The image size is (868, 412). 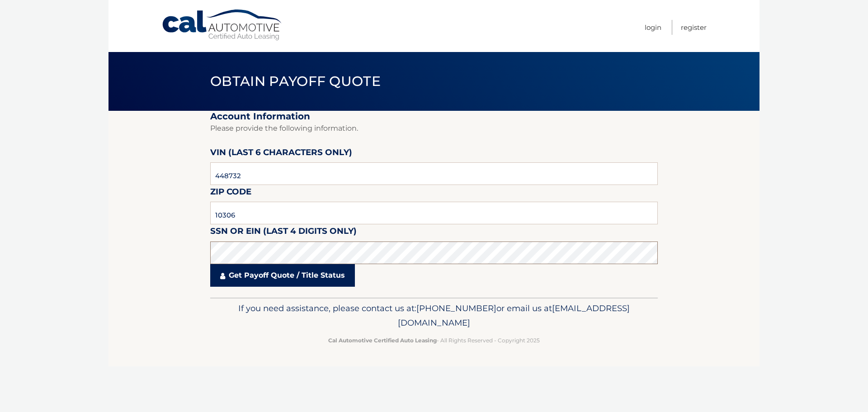 What do you see at coordinates (434, 340) in the screenshot?
I see `p: - All Rights Reserved - Copyright 2025` at bounding box center [434, 340].